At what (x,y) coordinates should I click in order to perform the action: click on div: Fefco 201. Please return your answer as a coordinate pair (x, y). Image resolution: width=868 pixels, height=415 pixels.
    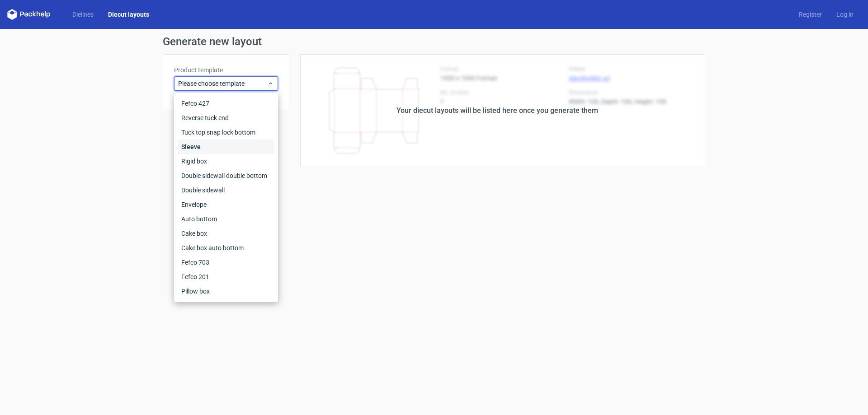
    Looking at the image, I should click on (226, 277).